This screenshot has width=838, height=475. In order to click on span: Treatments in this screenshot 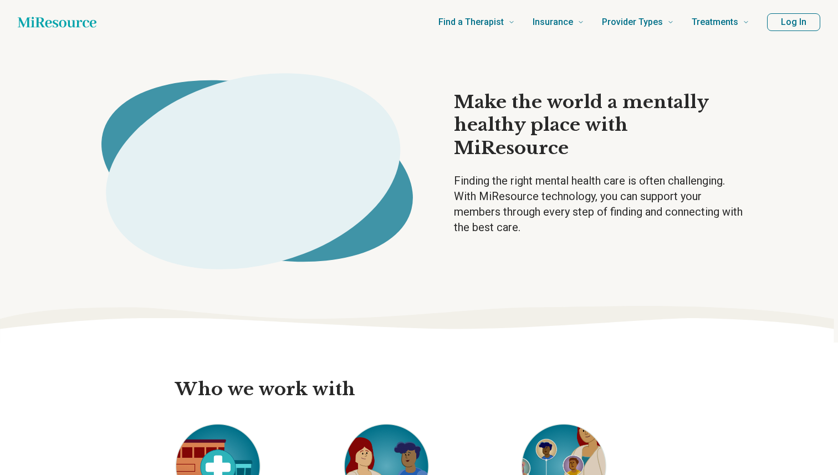, I will do `click(715, 22)`.